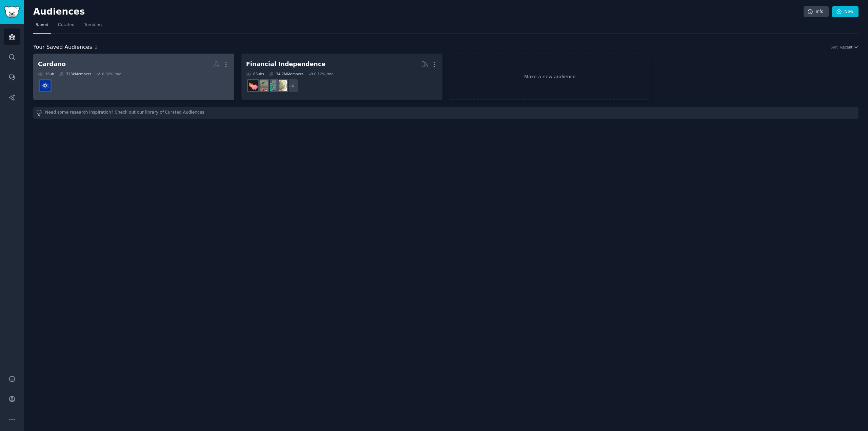 Image resolution: width=868 pixels, height=431 pixels. Describe the element at coordinates (418, 12) in the screenshot. I see `h2: Audiences` at that location.